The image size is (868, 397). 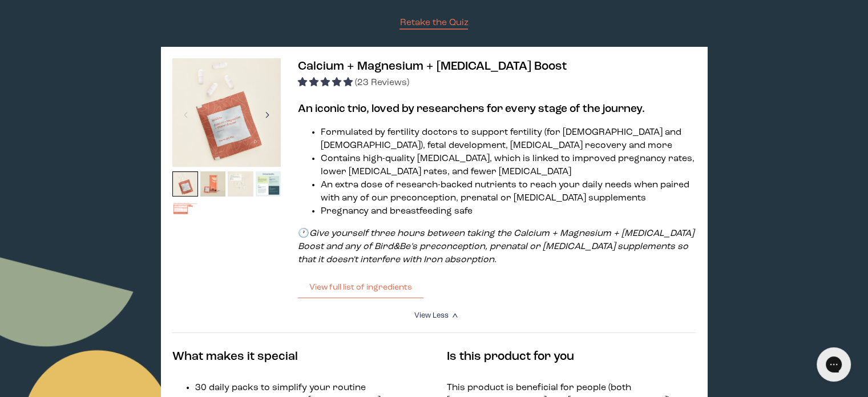 I want to click on li: 30 daily packs to simplify your routine, so click(x=308, y=388).